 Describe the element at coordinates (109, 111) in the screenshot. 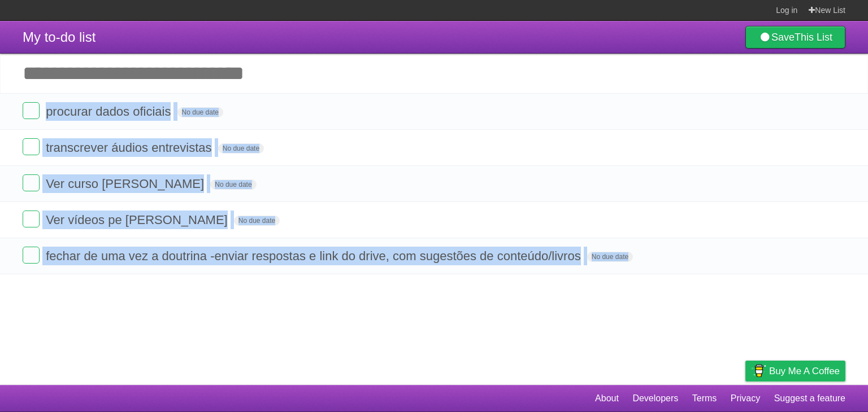

I see `span: procurar dados oficiais` at that location.